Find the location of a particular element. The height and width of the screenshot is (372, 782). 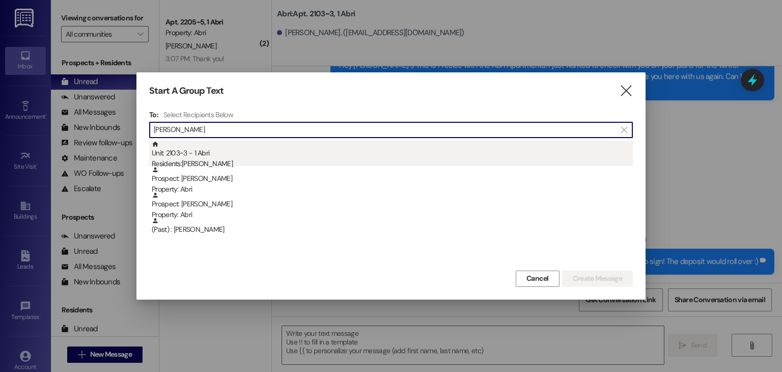

span: Cancel is located at coordinates (538, 278).